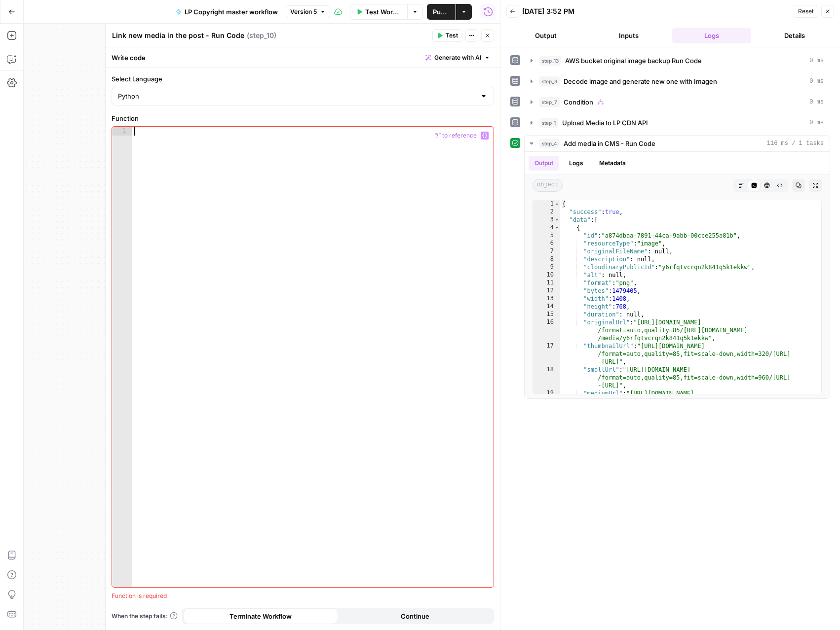  Describe the element at coordinates (455, 136) in the screenshot. I see `span: “/” to reference` at that location.